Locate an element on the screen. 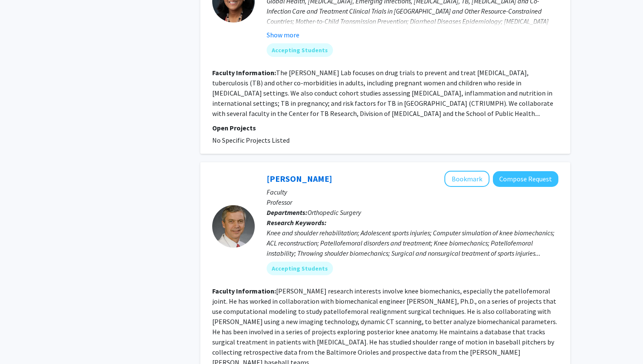 The width and height of the screenshot is (643, 364). span: Orthopedic Surgery is located at coordinates (334, 212).